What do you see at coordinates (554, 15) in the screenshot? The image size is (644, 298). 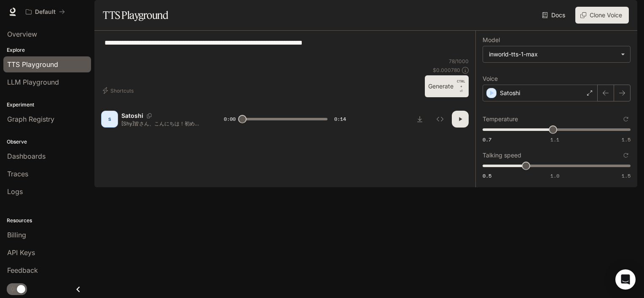 I see `a: Docs` at bounding box center [554, 15].